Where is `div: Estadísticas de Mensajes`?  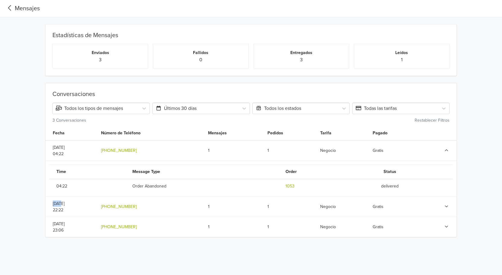
div: Estadísticas de Mensajes is located at coordinates (251, 33).